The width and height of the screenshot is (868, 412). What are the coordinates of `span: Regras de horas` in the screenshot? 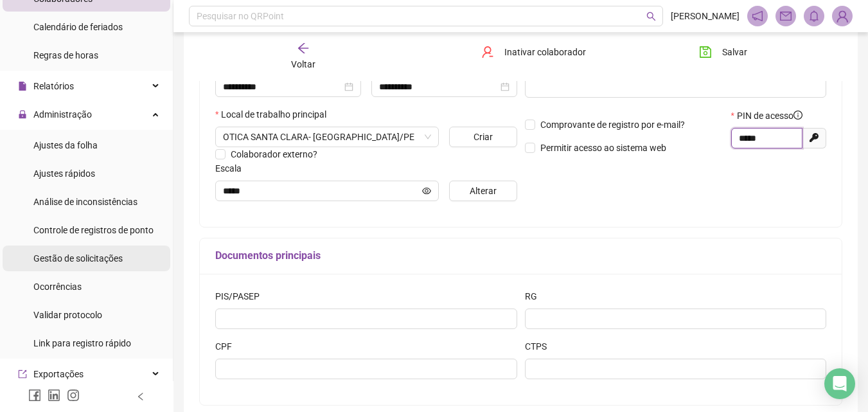 It's located at (65, 56).